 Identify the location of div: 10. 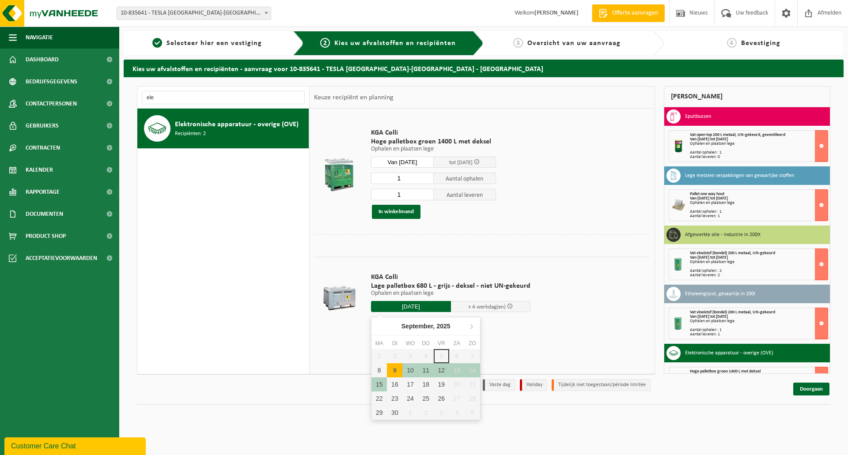
(410, 370).